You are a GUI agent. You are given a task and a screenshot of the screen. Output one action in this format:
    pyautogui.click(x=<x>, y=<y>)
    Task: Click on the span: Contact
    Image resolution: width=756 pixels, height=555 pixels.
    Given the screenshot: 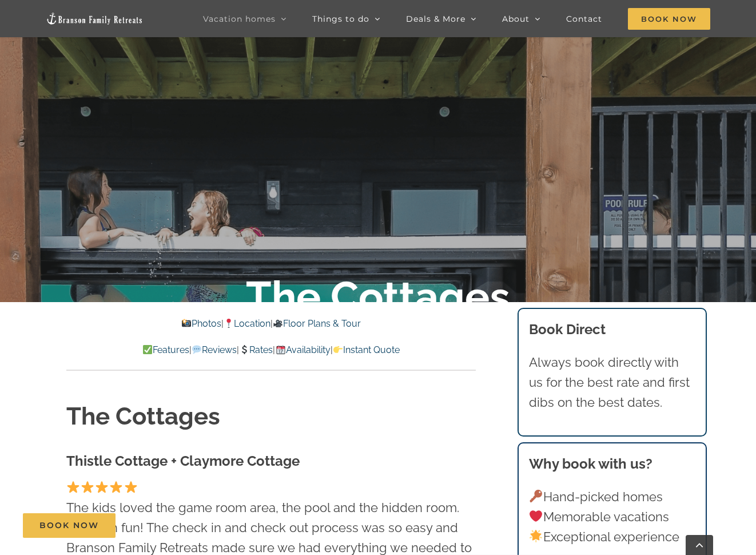 What is the action you would take?
    pyautogui.click(x=584, y=19)
    